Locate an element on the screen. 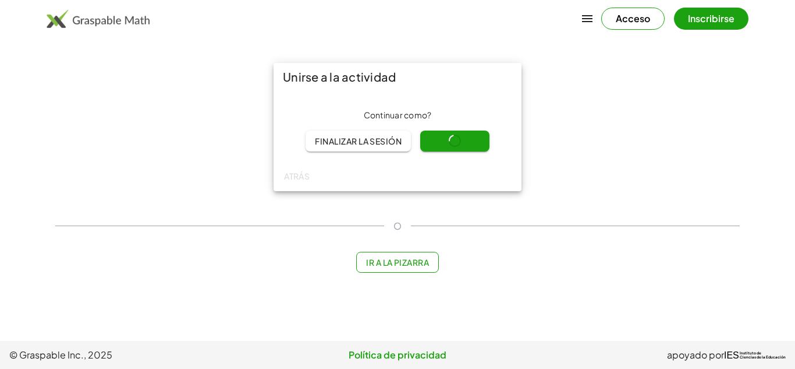  font: © Graspable Inc., 2025 is located at coordinates (61, 354).